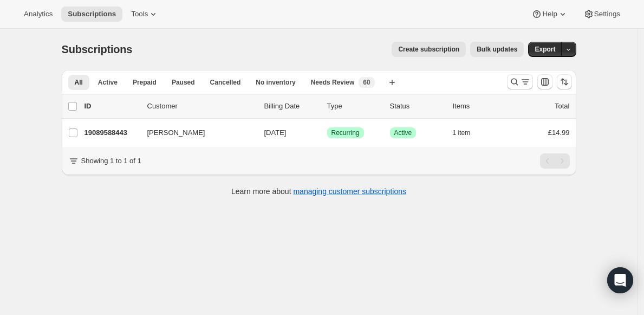  What do you see at coordinates (549, 14) in the screenshot?
I see `span: Help` at bounding box center [549, 14].